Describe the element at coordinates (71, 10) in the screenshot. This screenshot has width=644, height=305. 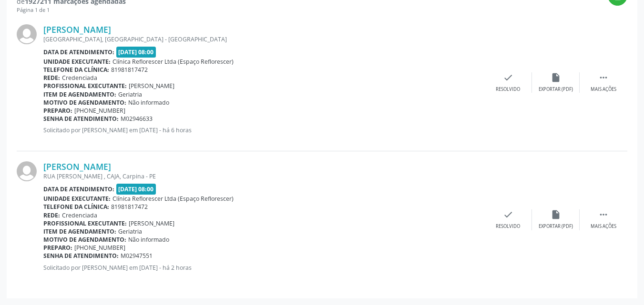
I see `div: Página 1 de 1` at that location.